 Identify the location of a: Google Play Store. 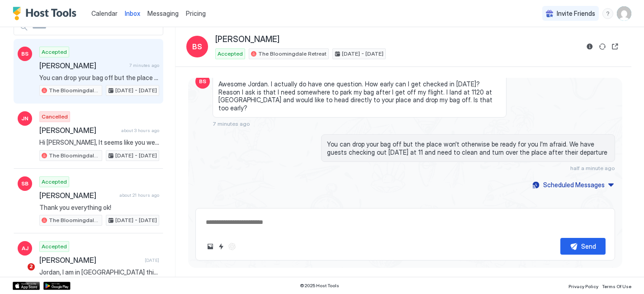
(57, 286).